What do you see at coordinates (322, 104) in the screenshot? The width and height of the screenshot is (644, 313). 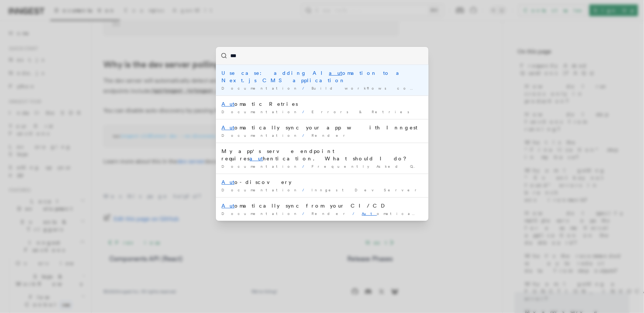 I see `div: omatic Retries` at bounding box center [322, 104].